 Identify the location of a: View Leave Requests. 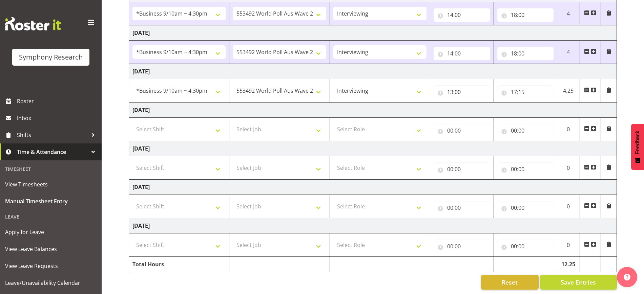
(51, 267).